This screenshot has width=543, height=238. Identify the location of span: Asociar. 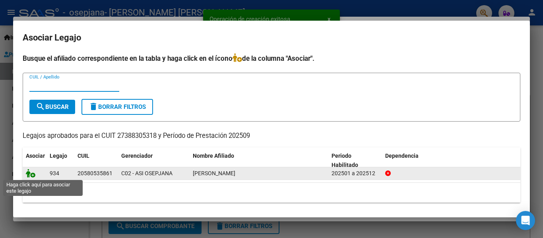
(35, 156).